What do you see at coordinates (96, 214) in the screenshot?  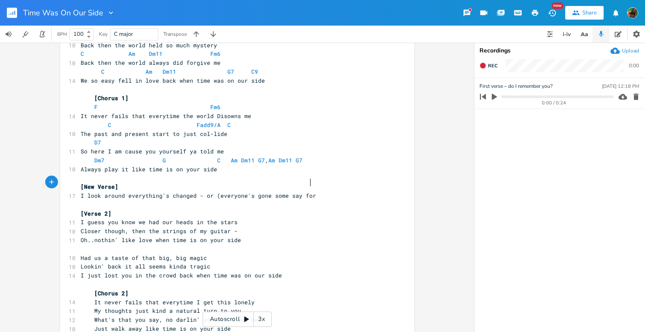 I see `span: [Verse 2]` at bounding box center [96, 214].